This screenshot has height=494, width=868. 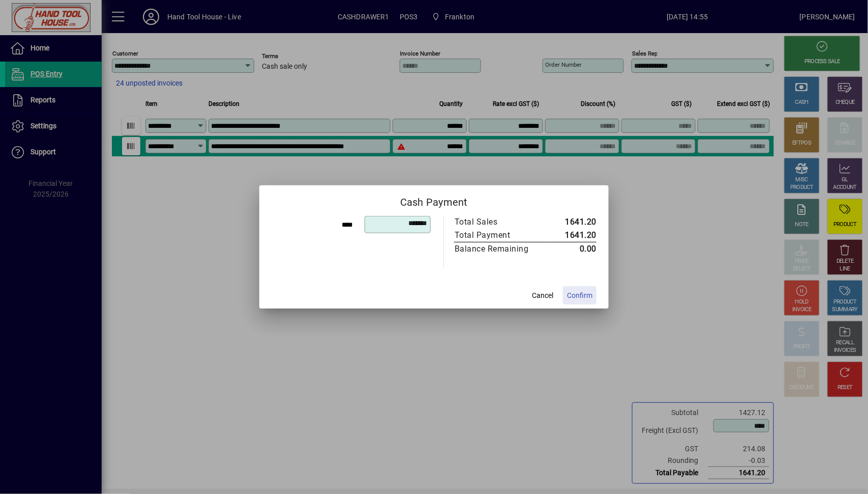 I want to click on span: Cancel, so click(x=542, y=295).